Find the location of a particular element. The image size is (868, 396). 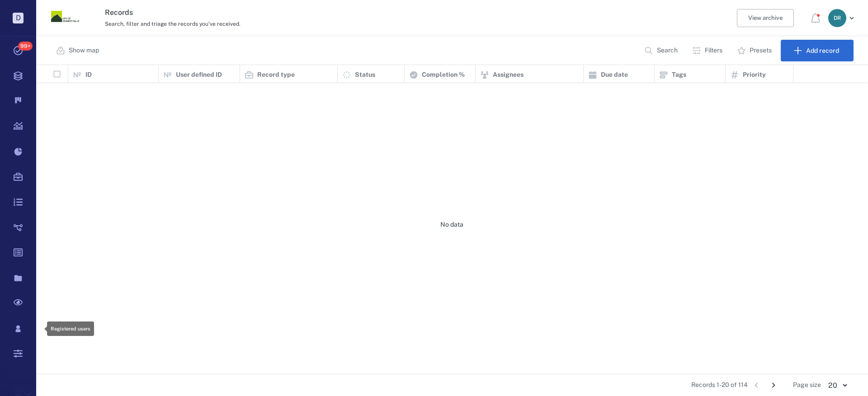

h3: Records is located at coordinates (351, 13).